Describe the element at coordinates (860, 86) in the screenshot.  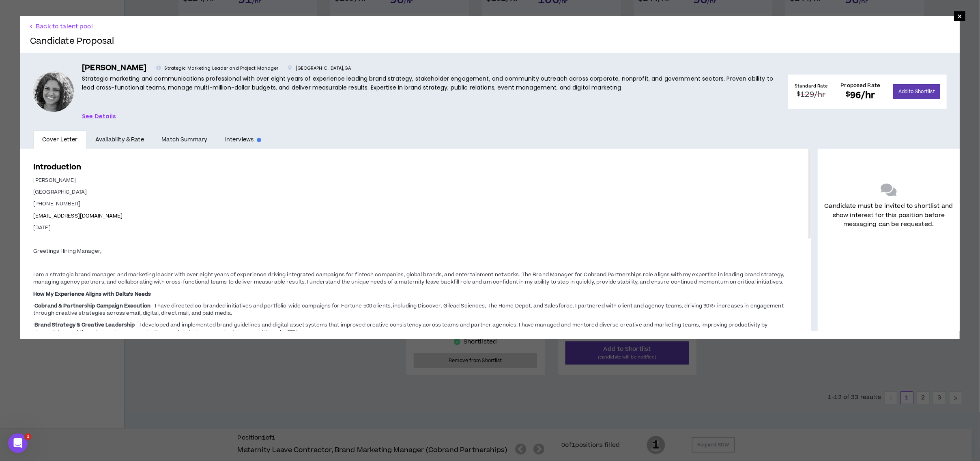
I see `h4: Proposed Rate` at that location.